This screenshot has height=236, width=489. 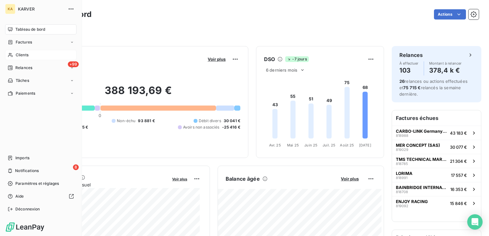 What do you see at coordinates (433, 88) in the screenshot?
I see `span: relances ou actions effectuées et relancés la semaine dernière.` at bounding box center [433, 88].